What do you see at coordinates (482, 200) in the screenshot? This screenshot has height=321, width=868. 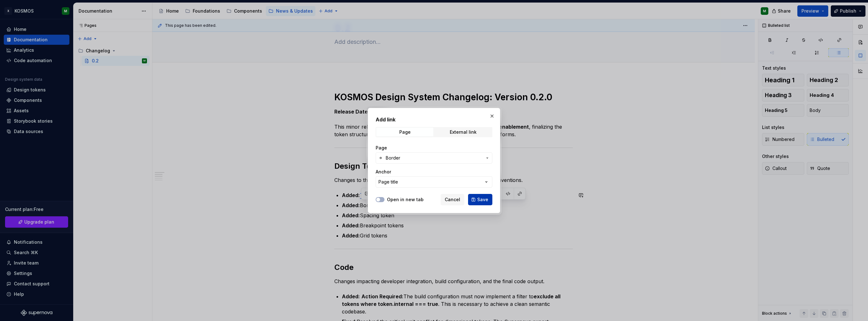 I see `span: Save` at bounding box center [482, 200].